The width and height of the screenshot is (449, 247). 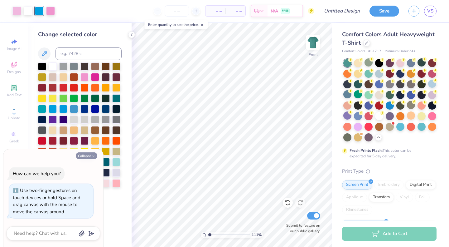 I want to click on button: Collapse, so click(x=86, y=155).